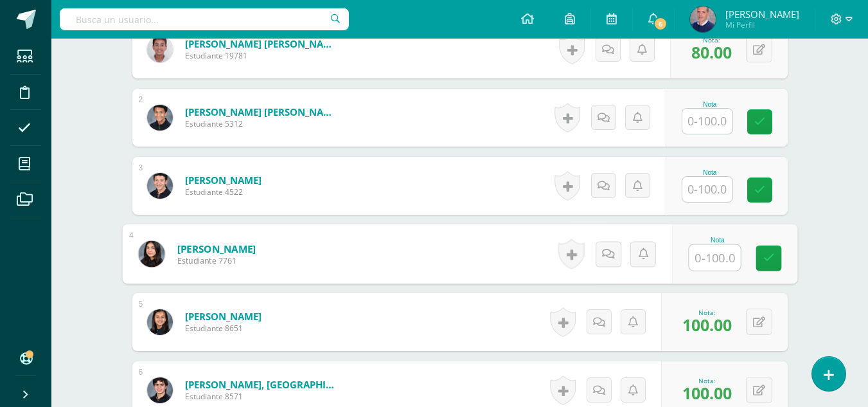 The image size is (868, 407). What do you see at coordinates (160, 390) in the screenshot?
I see `img: 66d3d9ba0a5692ad091ffc4dde50ca6c.png` at bounding box center [160, 390].